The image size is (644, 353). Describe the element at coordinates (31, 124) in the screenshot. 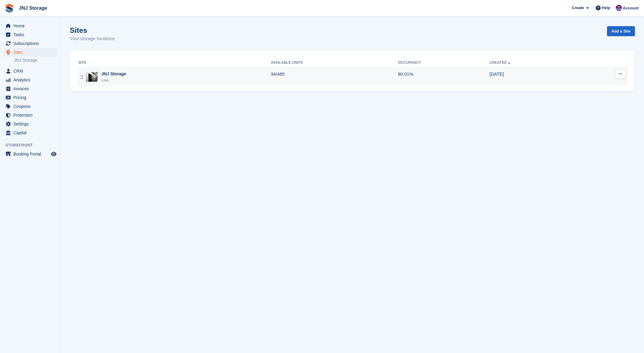

I see `span: Settings` at that location.